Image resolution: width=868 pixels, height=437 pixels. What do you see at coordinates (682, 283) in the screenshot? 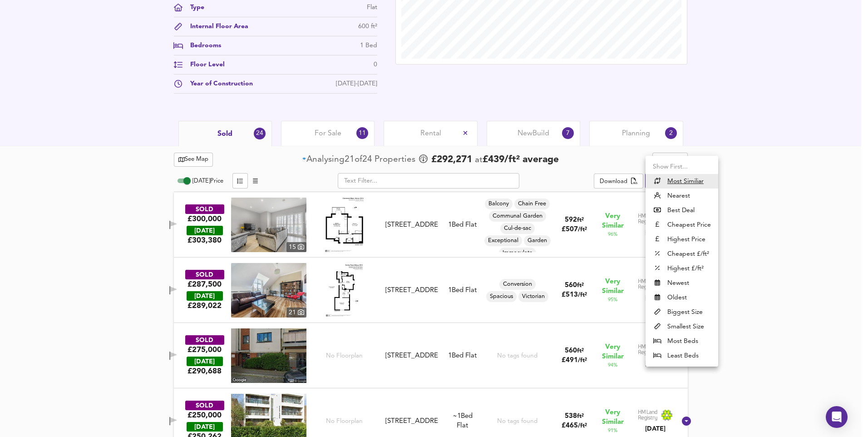
I see `li: Newest` at bounding box center [682, 283].